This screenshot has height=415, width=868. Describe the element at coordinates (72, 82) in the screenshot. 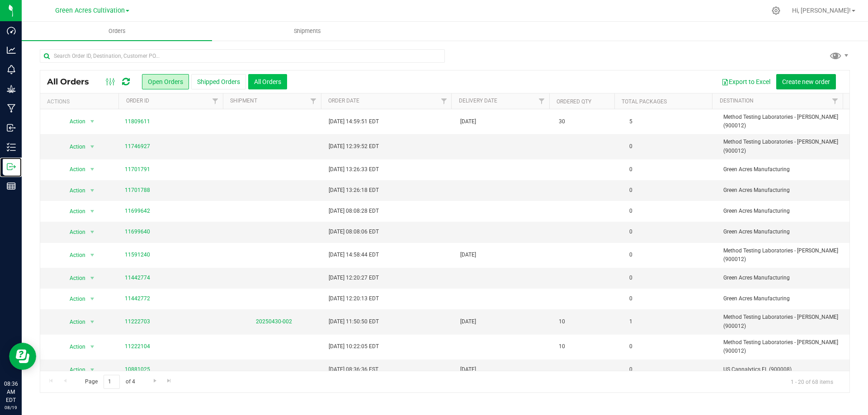

I see `span: All Orders` at that location.